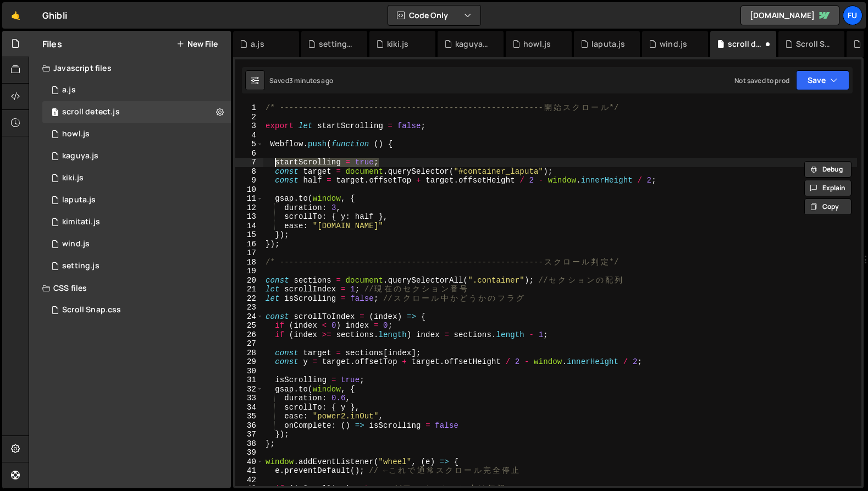  Describe the element at coordinates (249, 108) in the screenshot. I see `div: 1` at that location.